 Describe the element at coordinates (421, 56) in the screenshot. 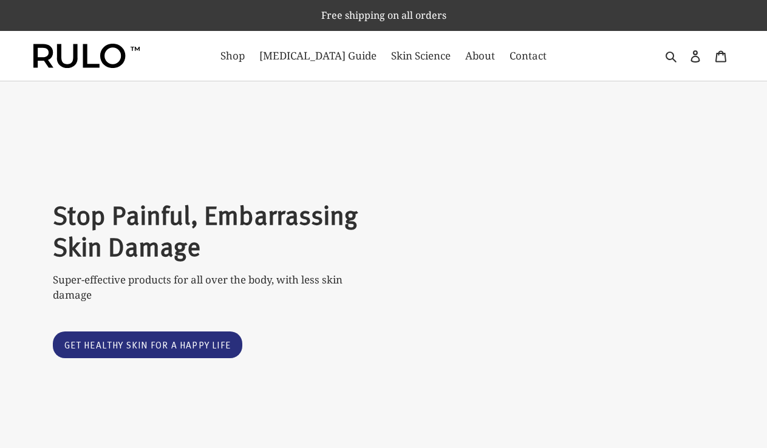

I see `span: Skin Science` at that location.